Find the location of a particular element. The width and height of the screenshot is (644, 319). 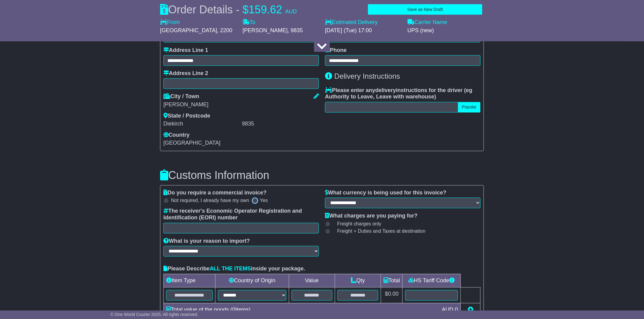

td: Country of Origin is located at coordinates (252, 281).